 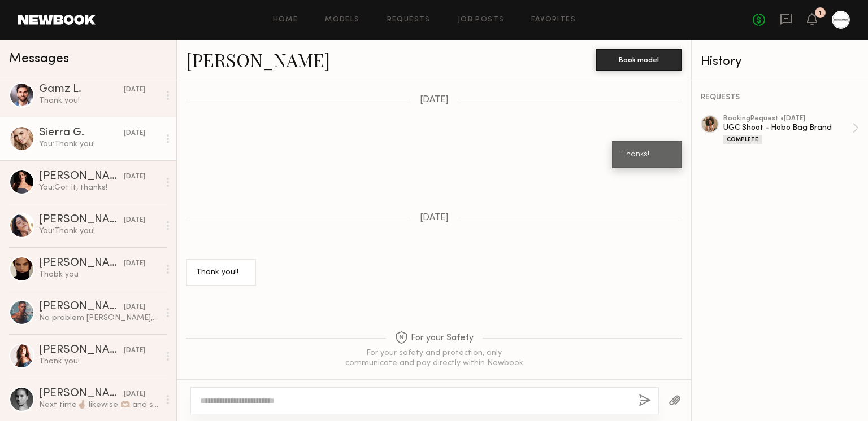 What do you see at coordinates (81, 133) in the screenshot?
I see `div: Sierra G.` at bounding box center [81, 133].